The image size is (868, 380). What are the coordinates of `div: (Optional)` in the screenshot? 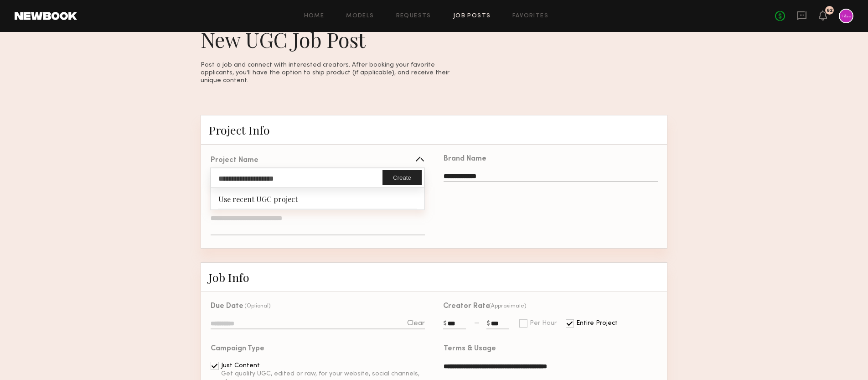 It's located at (258, 306).